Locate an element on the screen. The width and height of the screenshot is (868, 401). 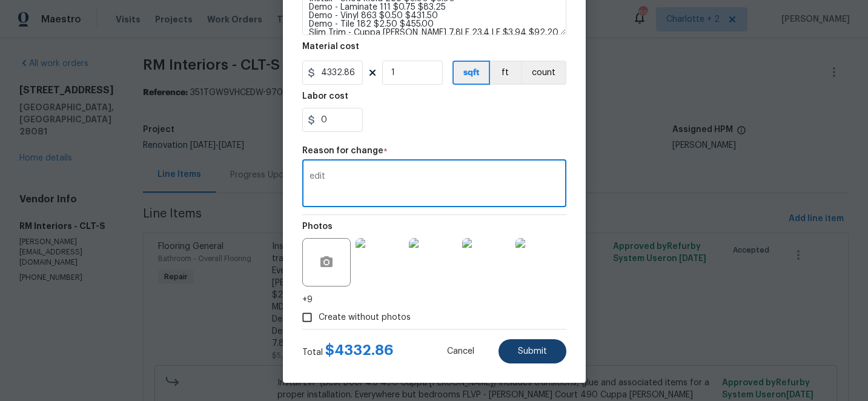
button: Cancel is located at coordinates (461, 351).